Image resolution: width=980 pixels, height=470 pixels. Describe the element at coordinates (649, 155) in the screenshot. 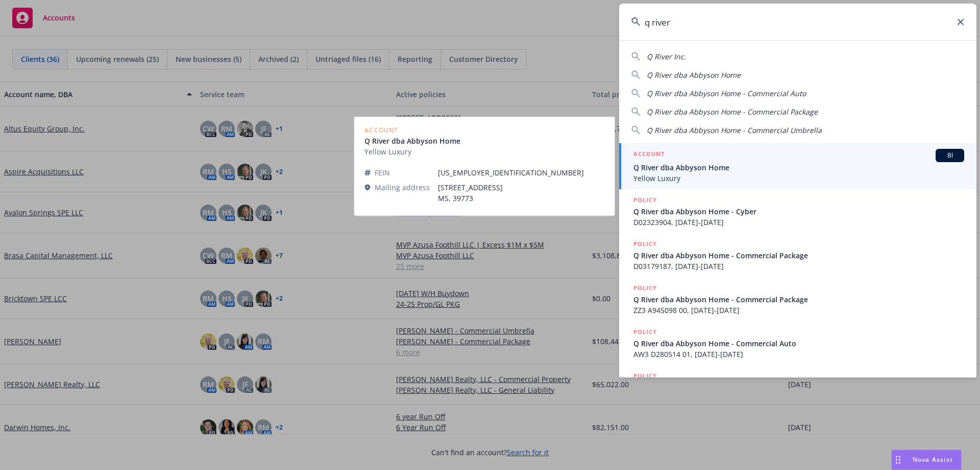

I see `h5: ACCOUNT` at that location.